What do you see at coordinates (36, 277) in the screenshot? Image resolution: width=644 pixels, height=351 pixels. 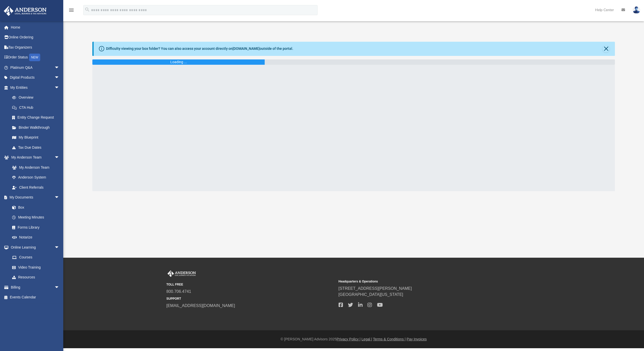 I see `a: Resources` at bounding box center [36, 277].